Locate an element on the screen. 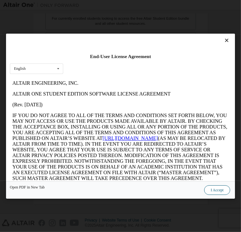 The image size is (241, 232). p: IF YOU DO NOT AGREE TO ALL OF THE TERMS AND CONDITIONS SET FORTH BELOW, YOU MAY NOT ACCESS OR USE... is located at coordinates (110, 69).